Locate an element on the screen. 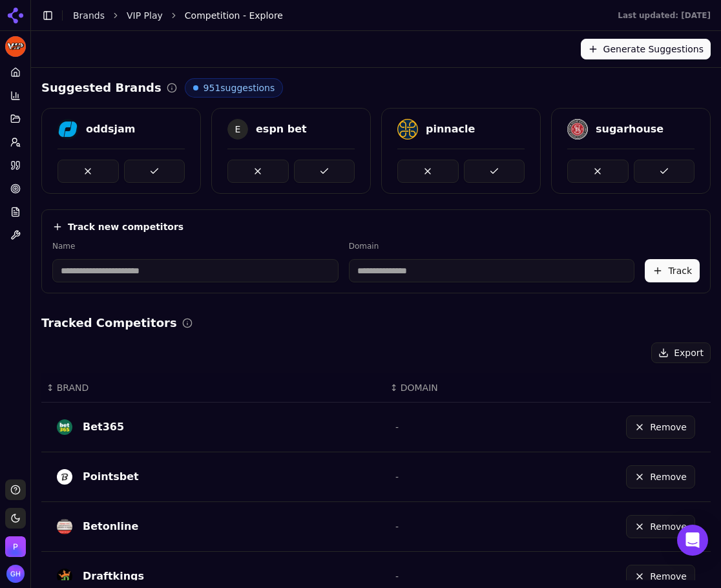 This screenshot has height=588, width=721. th: BRAND is located at coordinates (213, 388).